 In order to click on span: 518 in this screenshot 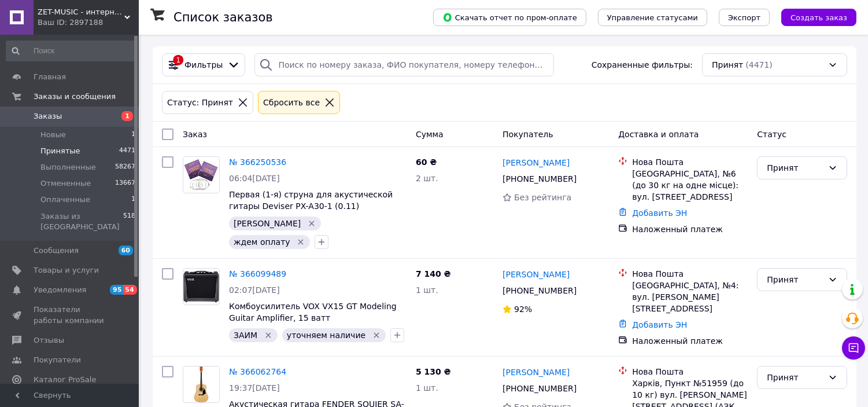, I will do `click(129, 221)`.